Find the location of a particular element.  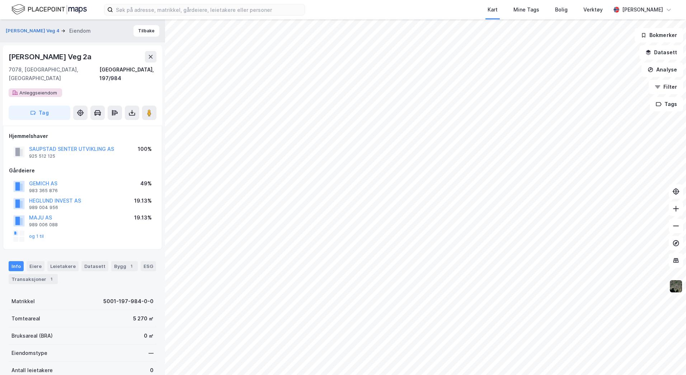

div: 0 is located at coordinates (152, 370).